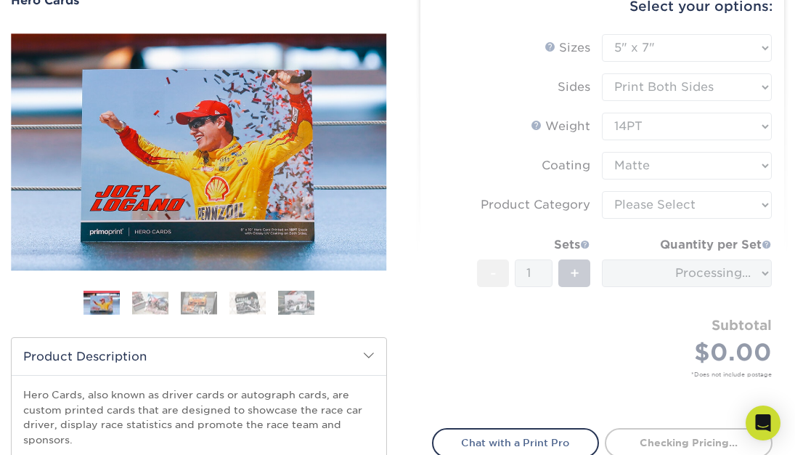 Image resolution: width=795 pixels, height=455 pixels. What do you see at coordinates (150, 302) in the screenshot?
I see `img: Hero Cards 02` at bounding box center [150, 302].